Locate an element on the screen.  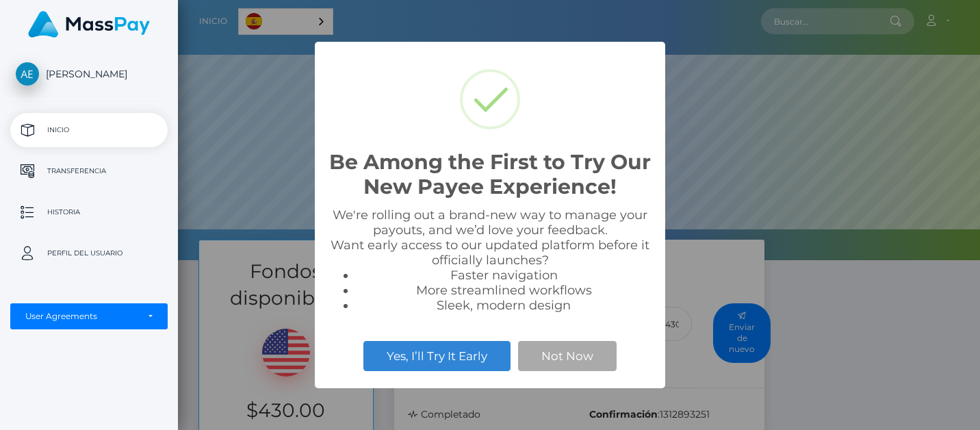
div: User Agreements is located at coordinates (81, 316).